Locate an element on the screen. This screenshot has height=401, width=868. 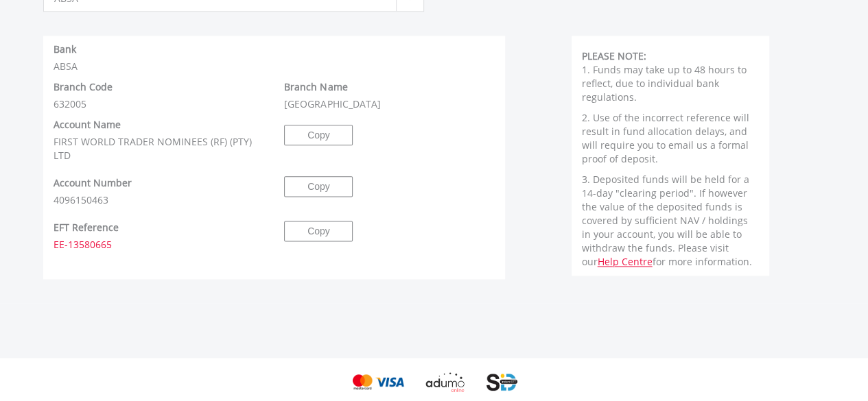
b: PLEASE NOTE: is located at coordinates (614, 55).